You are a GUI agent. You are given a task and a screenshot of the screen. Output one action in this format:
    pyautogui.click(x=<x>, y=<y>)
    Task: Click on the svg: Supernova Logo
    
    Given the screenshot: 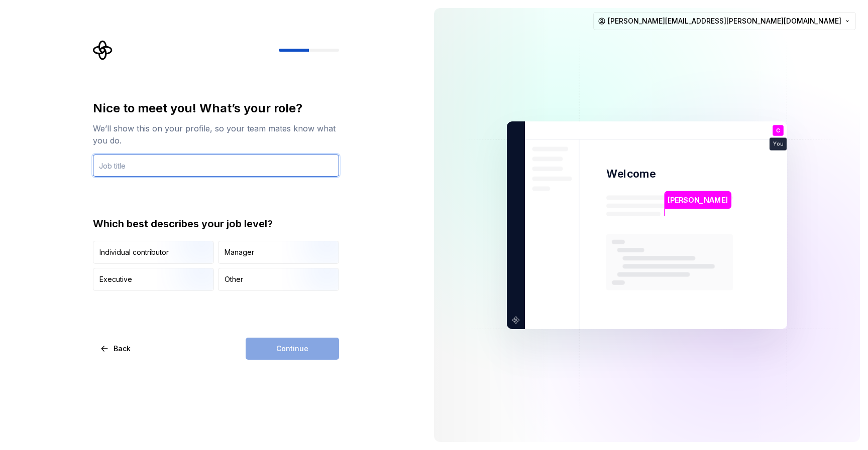 What is the action you would take?
    pyautogui.click(x=103, y=50)
    